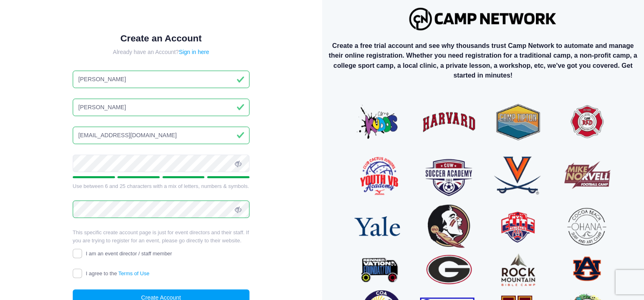 Image resolution: width=644 pixels, height=300 pixels. I want to click on div: Already have an Account?, so click(161, 52).